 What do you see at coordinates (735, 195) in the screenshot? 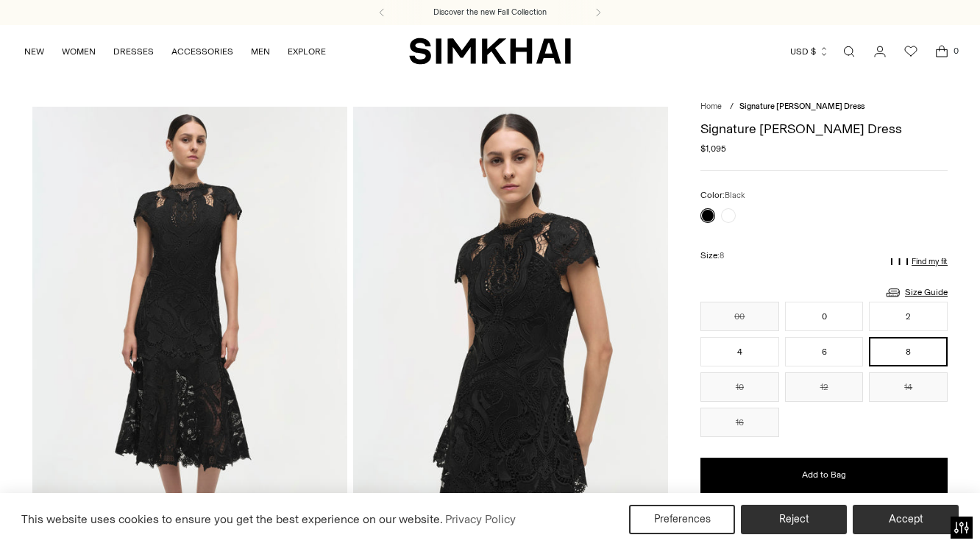
I see `span: Black` at bounding box center [735, 195].